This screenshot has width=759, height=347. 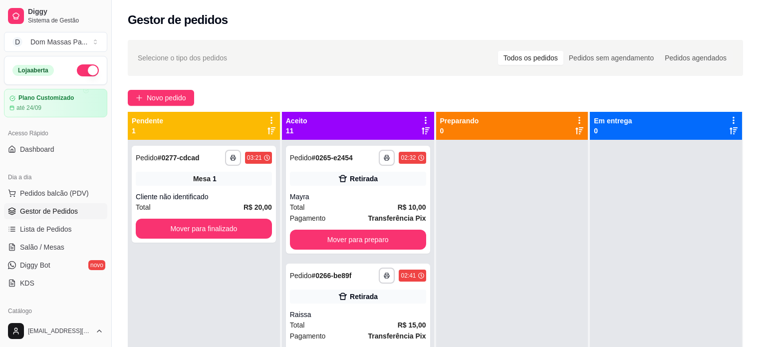 What do you see at coordinates (55, 211) in the screenshot?
I see `a: Gestor de Pedidos` at bounding box center [55, 211].